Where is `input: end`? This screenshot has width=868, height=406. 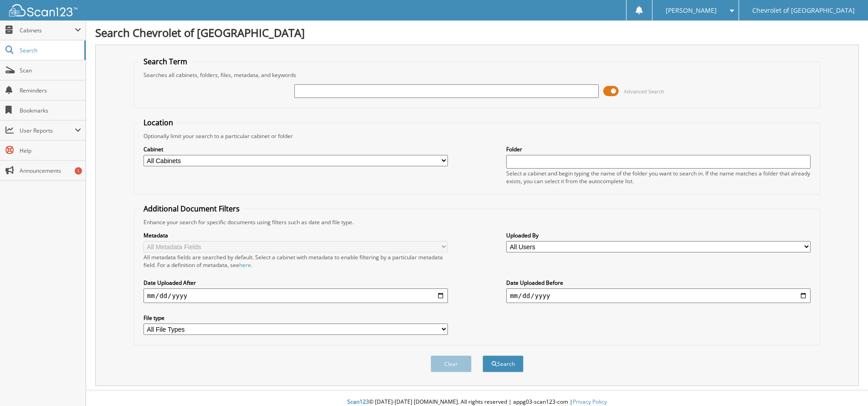
input: end is located at coordinates (658, 296).